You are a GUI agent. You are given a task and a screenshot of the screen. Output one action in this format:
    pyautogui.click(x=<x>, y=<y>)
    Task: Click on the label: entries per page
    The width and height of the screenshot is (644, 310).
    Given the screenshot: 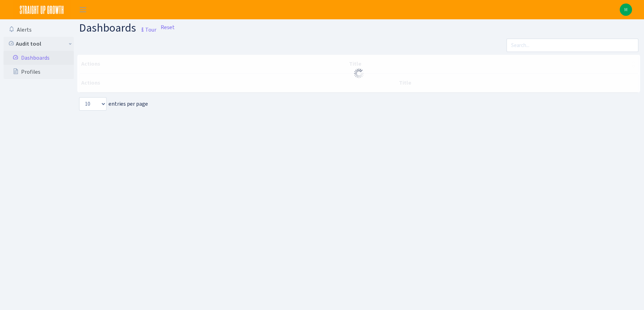 What is the action you would take?
    pyautogui.click(x=113, y=104)
    